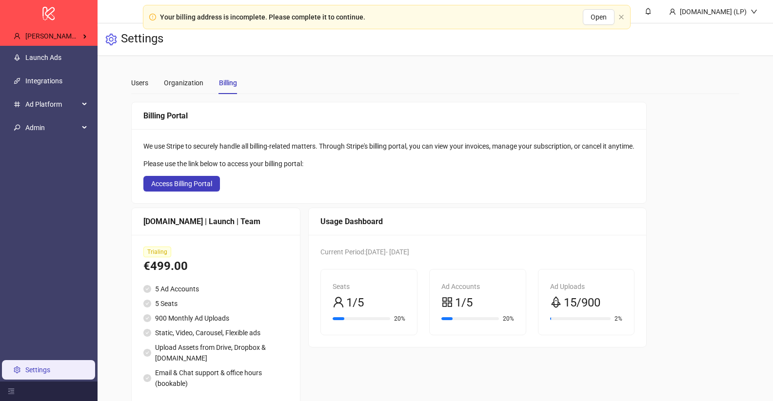 The image size is (773, 401). What do you see at coordinates (157, 252) in the screenshot?
I see `span: Trialing` at bounding box center [157, 252].